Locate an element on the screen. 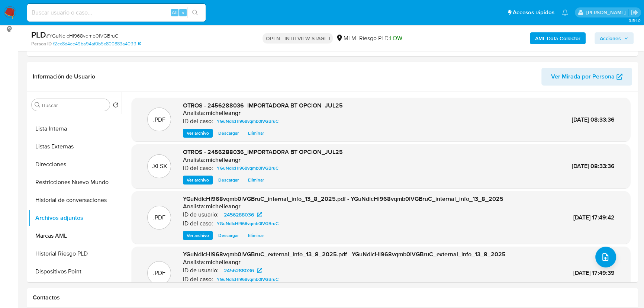 The image size is (644, 308). button: Dispositivos Point is located at coordinates (75, 271).